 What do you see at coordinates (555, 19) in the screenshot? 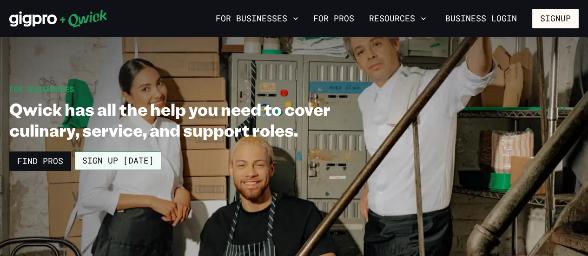
I see `button: Signup` at bounding box center [555, 19].